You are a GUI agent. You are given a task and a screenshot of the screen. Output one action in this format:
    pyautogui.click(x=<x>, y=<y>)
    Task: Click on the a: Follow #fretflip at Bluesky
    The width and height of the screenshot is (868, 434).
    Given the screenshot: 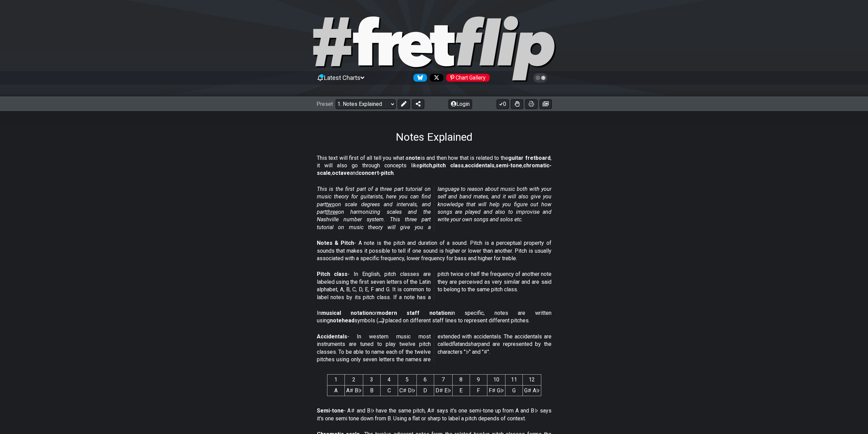 What is the action you would take?
    pyautogui.click(x=419, y=77)
    